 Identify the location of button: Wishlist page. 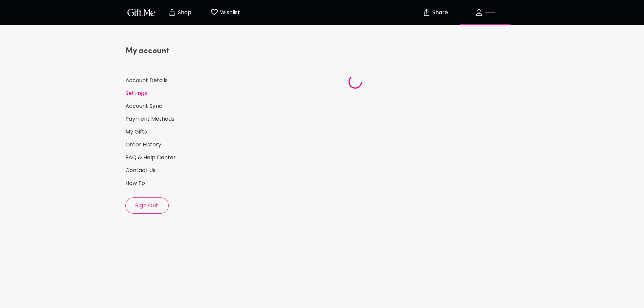
(225, 12).